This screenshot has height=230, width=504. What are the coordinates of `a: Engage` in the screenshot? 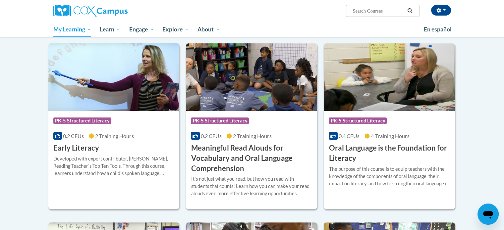 It's located at (142, 30).